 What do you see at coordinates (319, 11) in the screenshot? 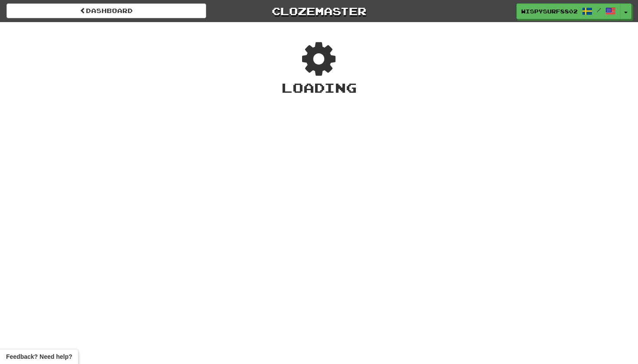
I see `a: Clozemaster` at bounding box center [319, 11].